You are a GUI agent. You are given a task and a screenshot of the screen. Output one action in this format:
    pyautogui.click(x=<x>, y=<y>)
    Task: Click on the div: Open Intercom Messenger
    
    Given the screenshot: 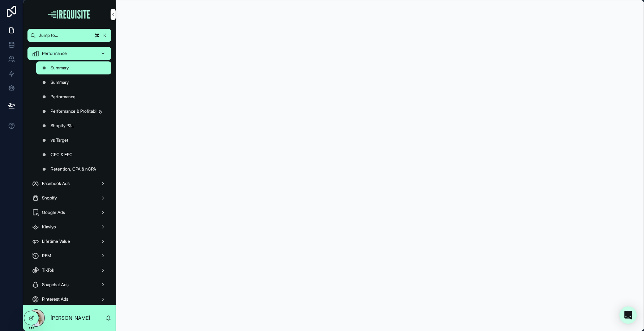 What is the action you would take?
    pyautogui.click(x=628, y=315)
    